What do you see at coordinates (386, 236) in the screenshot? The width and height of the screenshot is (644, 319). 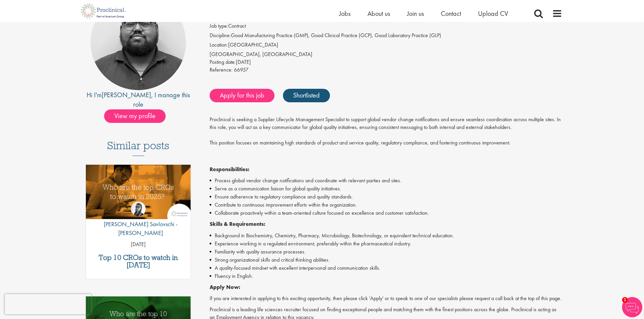 I see `li: Background in Biochemistry, Chemistry, Pharmacy, Microbiology, Biotechnology, or equivalent techn...` at bounding box center [386, 236].